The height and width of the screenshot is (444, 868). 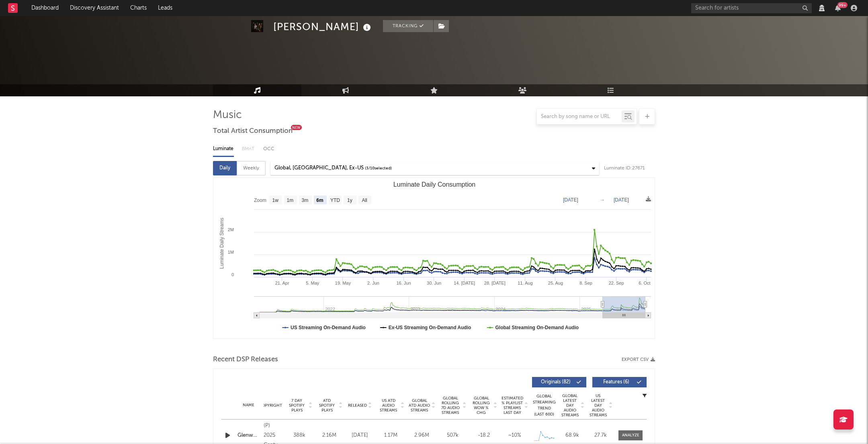 I want to click on div: Luminate, so click(x=223, y=149).